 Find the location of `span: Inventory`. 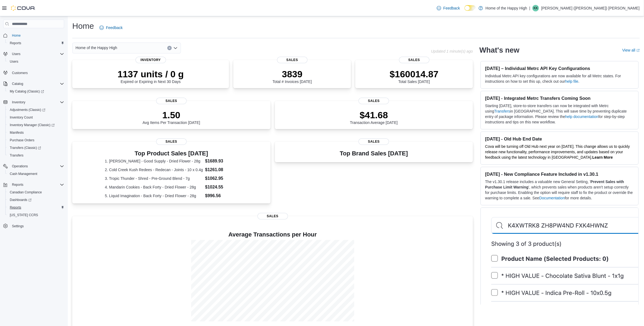

span: Inventory is located at coordinates (151, 60).